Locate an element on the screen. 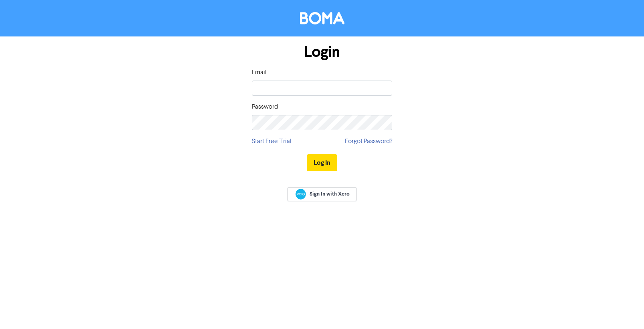 This screenshot has height=329, width=644. a: Sign In with Xero is located at coordinates (322, 194).